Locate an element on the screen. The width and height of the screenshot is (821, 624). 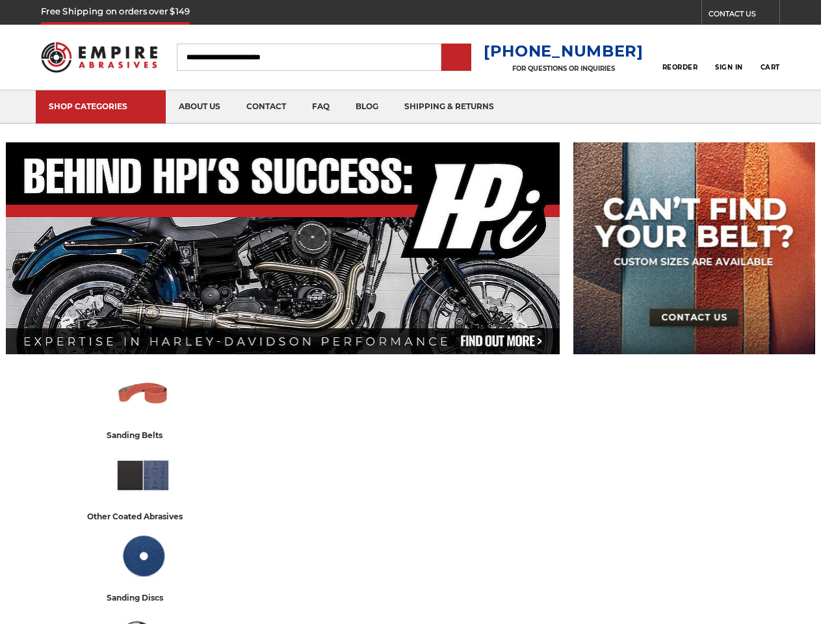
a: other coated abrasives is located at coordinates (143, 485).